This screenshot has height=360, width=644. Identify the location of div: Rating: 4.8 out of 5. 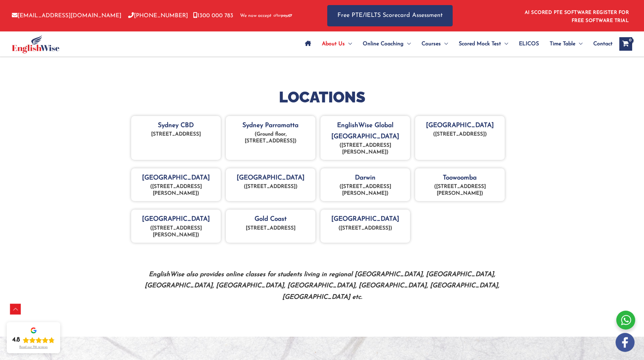
(34, 340).